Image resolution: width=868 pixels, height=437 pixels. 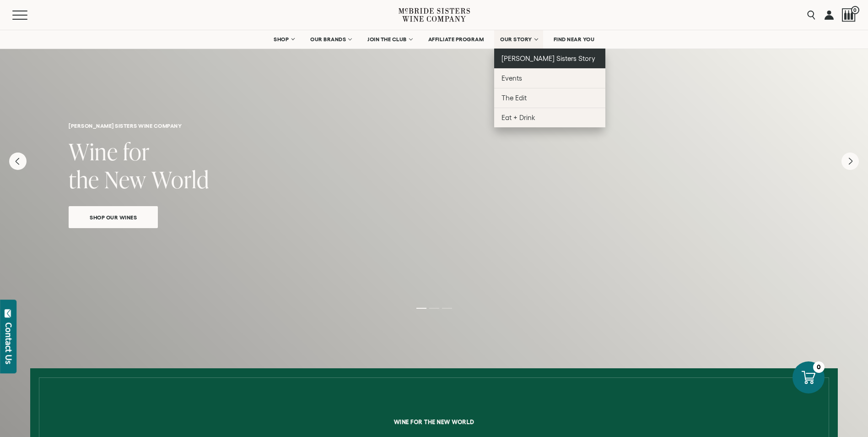 I want to click on span: 0, so click(x=855, y=10).